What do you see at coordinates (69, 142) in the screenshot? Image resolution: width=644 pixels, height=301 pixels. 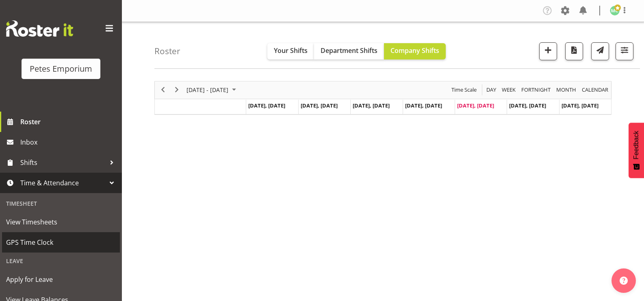 I see `span: Inbox` at bounding box center [69, 142].